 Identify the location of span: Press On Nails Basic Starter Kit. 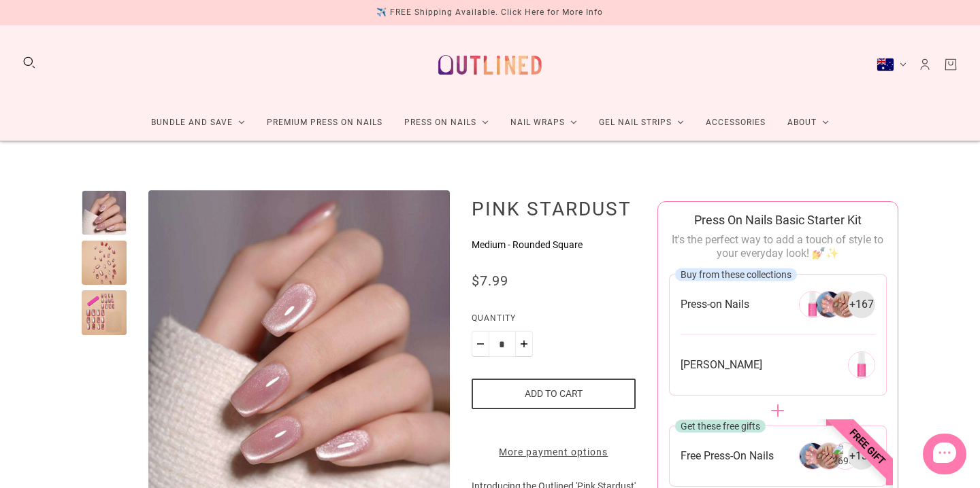
(778, 220).